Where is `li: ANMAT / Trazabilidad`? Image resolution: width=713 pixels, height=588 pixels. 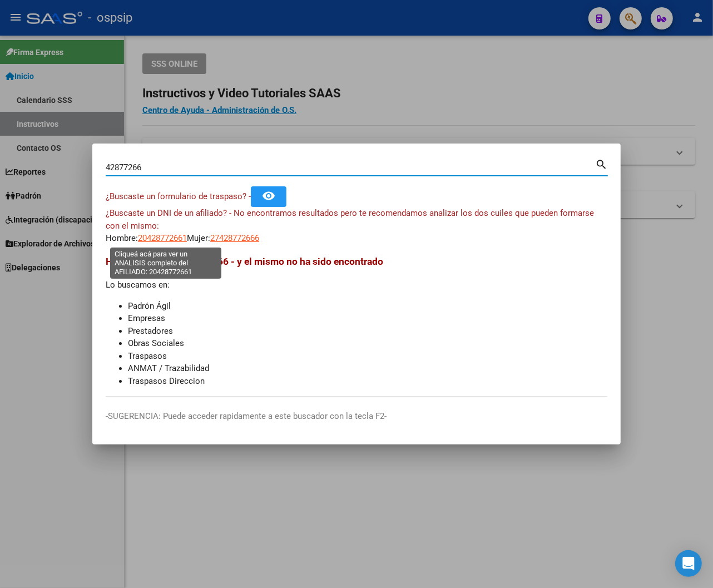
li: ANMAT / Trazabilidad is located at coordinates (368, 368).